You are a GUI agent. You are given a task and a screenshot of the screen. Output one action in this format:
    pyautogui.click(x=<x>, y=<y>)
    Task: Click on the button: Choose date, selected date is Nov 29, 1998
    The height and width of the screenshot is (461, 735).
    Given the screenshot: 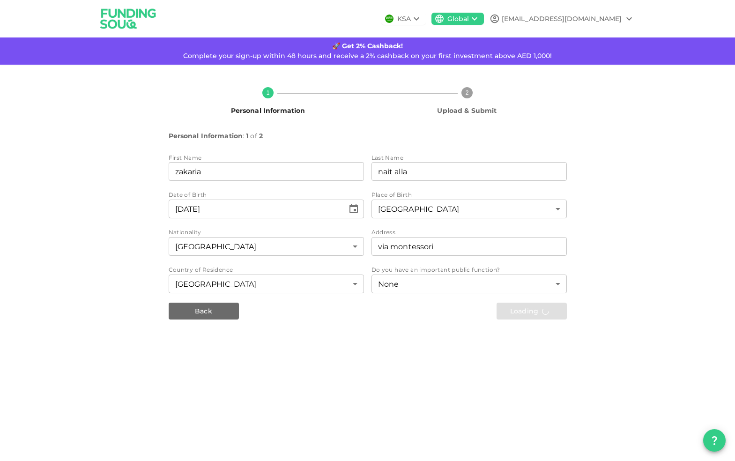 What is the action you would take?
    pyautogui.click(x=354, y=209)
    